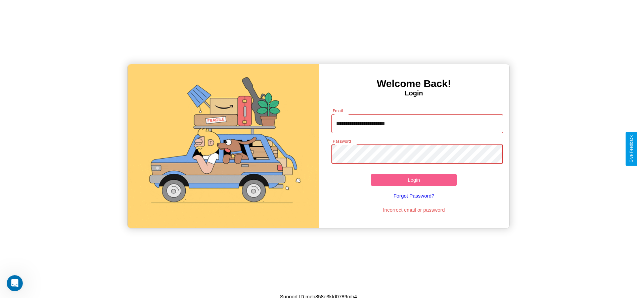 Image resolution: width=637 pixels, height=298 pixels. I want to click on p: Incorrect email or password, so click(414, 209).